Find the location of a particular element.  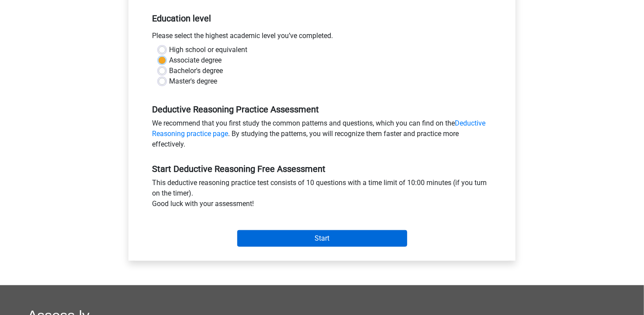

div: Please select the highest academic level you’ve completed. is located at coordinates (322, 38).